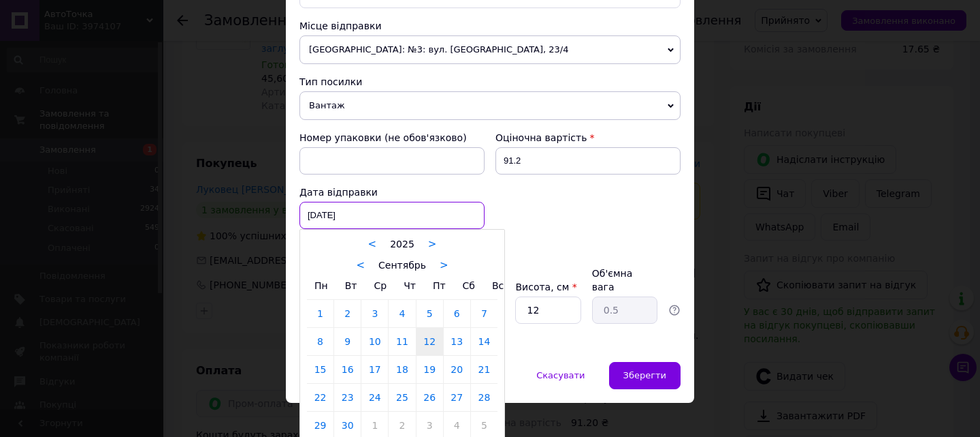 Image resolution: width=980 pixels, height=437 pixels. I want to click on a: 26, so click(430, 397).